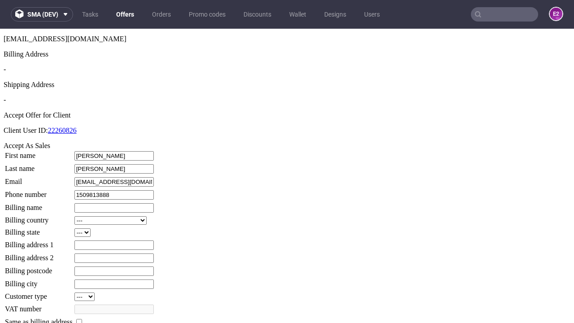  I want to click on span: sma (dev), so click(43, 14).